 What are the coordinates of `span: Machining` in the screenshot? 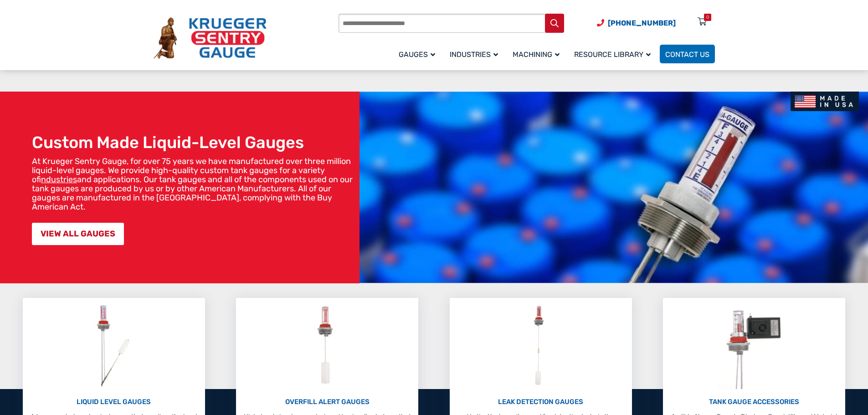 It's located at (536, 54).